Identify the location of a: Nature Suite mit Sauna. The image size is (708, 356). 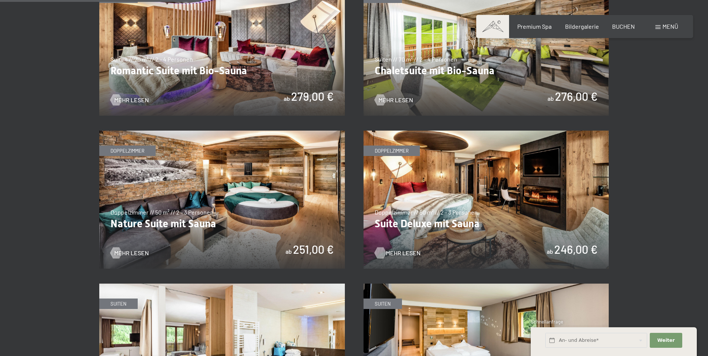
(222, 133).